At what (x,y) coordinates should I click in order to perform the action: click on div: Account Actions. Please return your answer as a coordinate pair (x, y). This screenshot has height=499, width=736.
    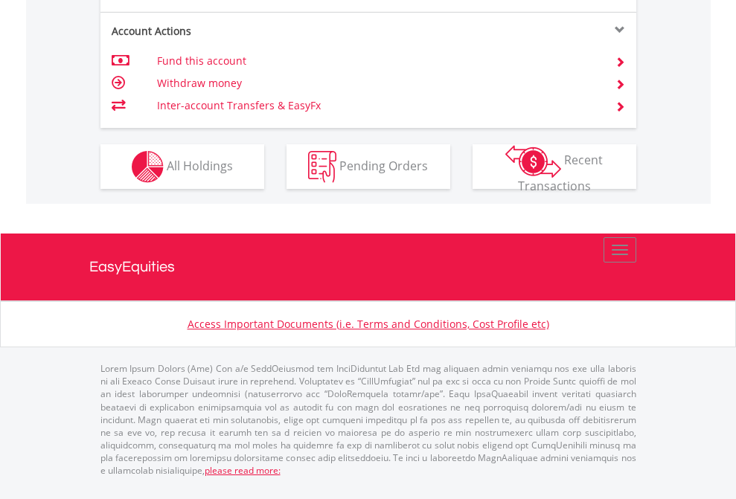
    Looking at the image, I should click on (234, 31).